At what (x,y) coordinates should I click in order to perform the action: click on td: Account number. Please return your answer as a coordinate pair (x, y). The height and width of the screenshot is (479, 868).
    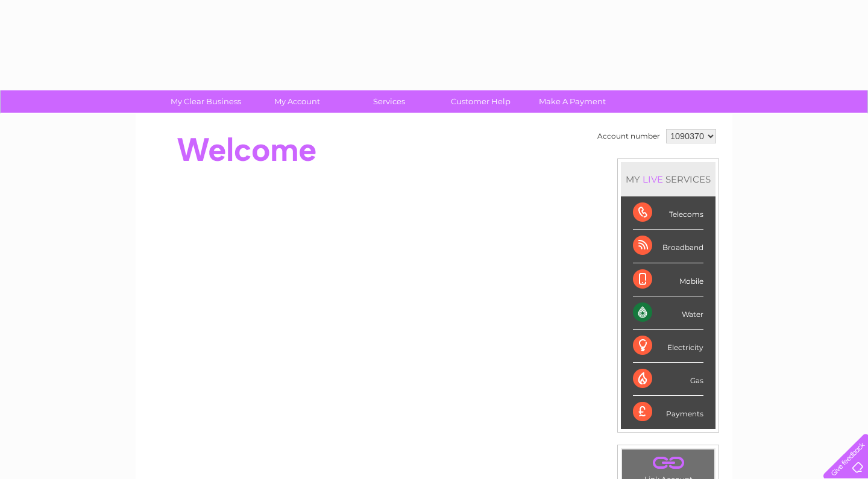
    Looking at the image, I should click on (629, 136).